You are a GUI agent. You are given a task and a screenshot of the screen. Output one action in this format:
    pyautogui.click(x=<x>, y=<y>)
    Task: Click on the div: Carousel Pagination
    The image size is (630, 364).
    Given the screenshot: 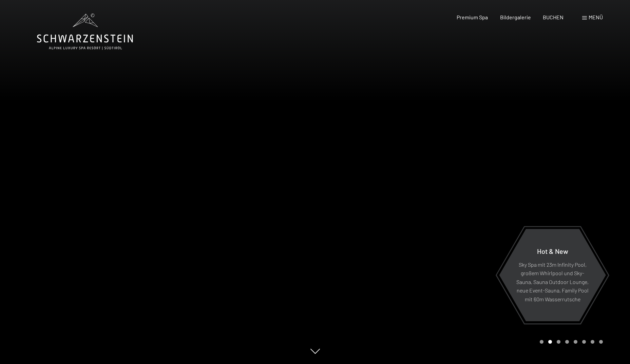 What is the action you would take?
    pyautogui.click(x=570, y=342)
    